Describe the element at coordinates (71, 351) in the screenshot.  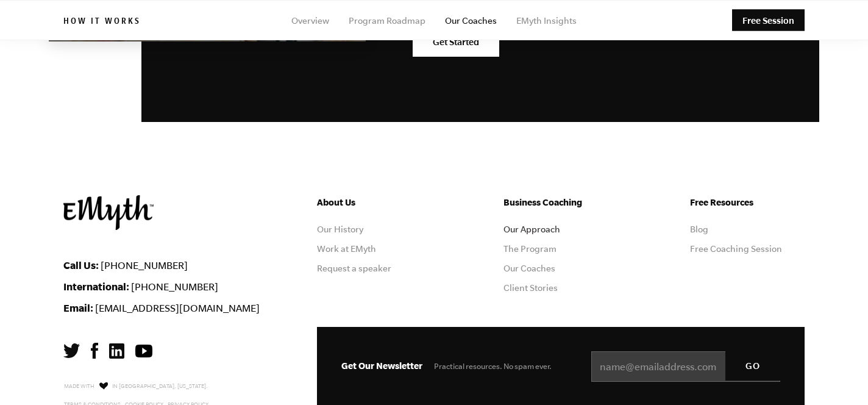
I see `img: Twitter` at that location.